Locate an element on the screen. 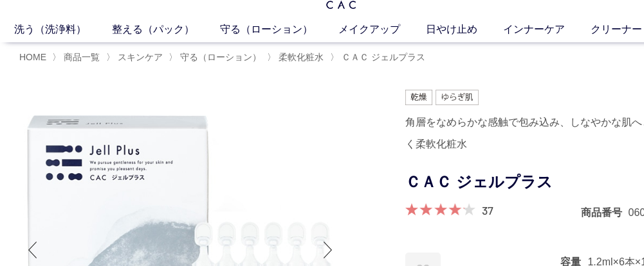 Image resolution: width=644 pixels, height=266 pixels. span: 柔軟化粧水 is located at coordinates (301, 57).